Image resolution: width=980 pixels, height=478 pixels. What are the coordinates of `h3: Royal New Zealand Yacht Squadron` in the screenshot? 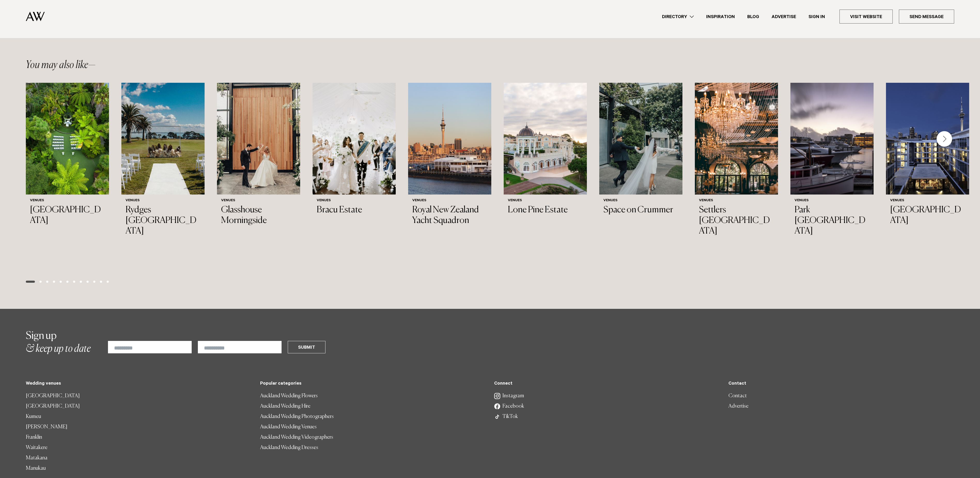 It's located at (450, 216).